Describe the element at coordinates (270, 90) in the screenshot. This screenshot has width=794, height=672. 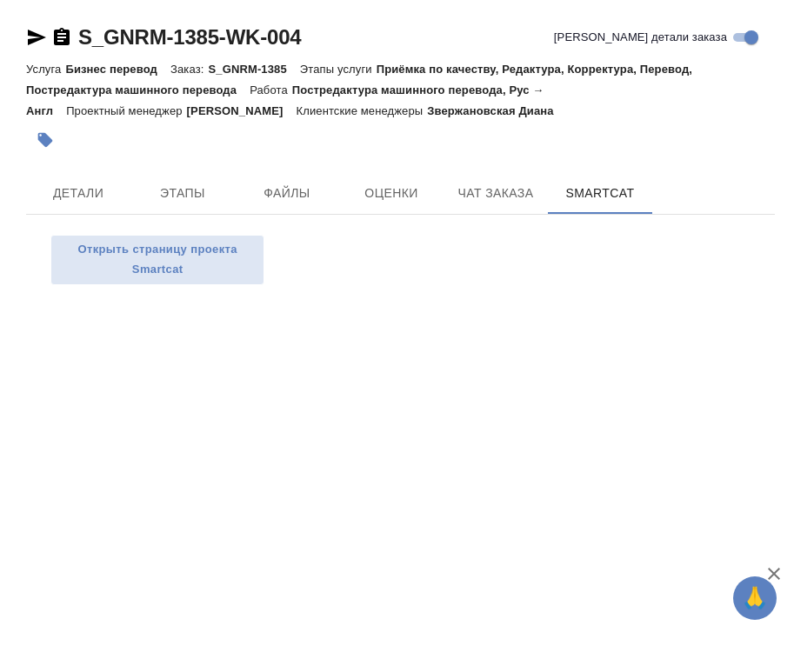
I see `p: Работа` at that location.